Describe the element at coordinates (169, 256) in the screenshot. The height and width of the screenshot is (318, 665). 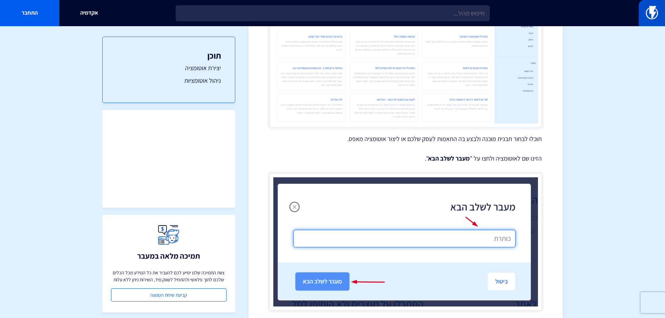
I see `h3: תמיכה מלאה במעבר` at that location.